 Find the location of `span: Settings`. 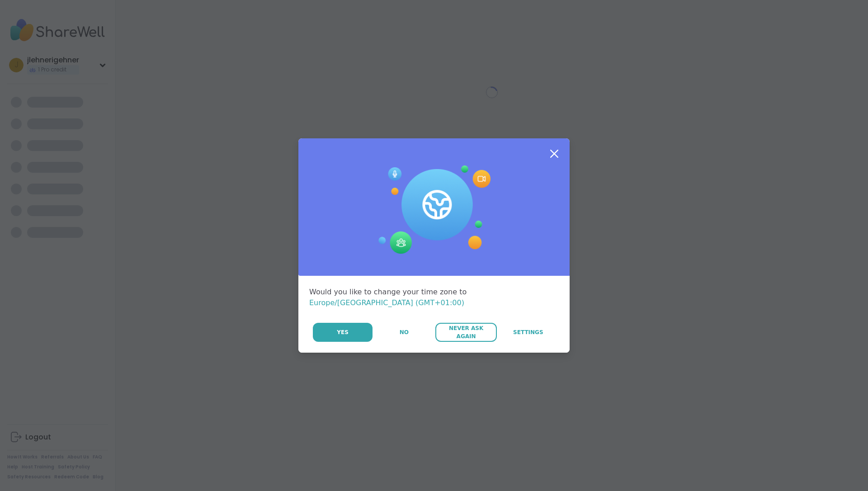

span: Settings is located at coordinates (528, 332).